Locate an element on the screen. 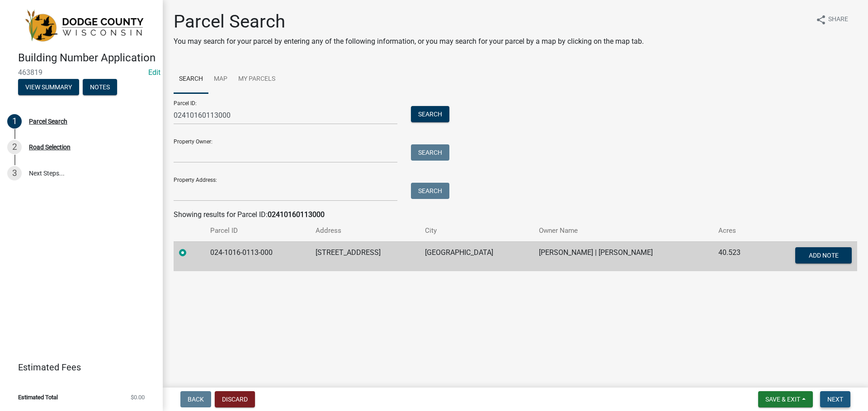  span: Next is located at coordinates (835, 400).